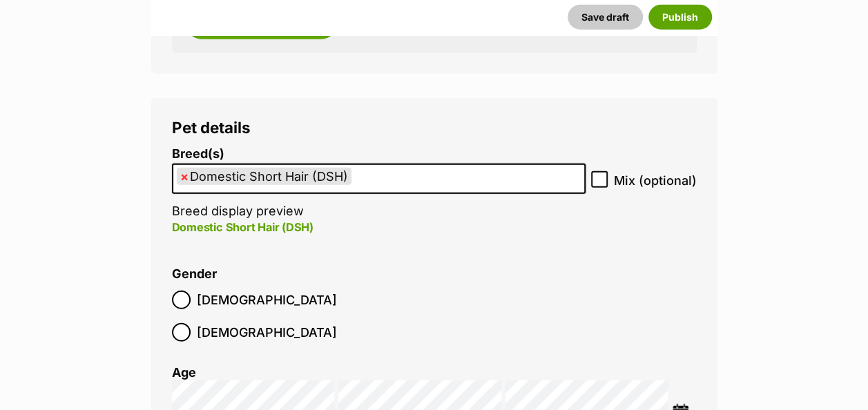 The height and width of the screenshot is (410, 868). What do you see at coordinates (183, 372) in the screenshot?
I see `label: Age` at bounding box center [183, 372].